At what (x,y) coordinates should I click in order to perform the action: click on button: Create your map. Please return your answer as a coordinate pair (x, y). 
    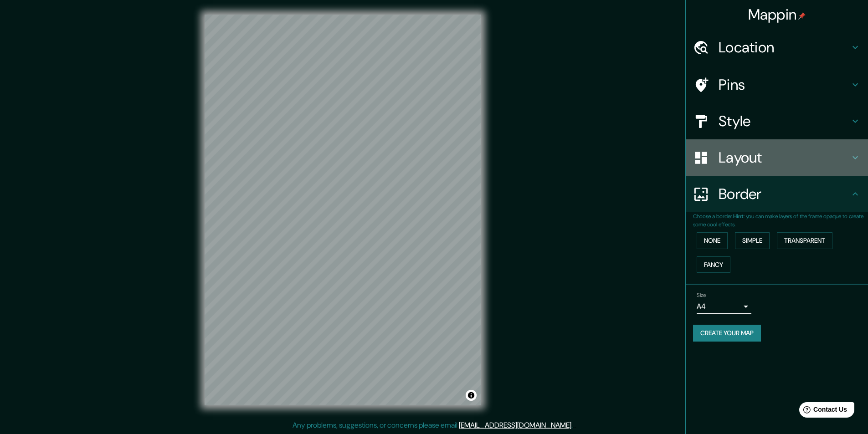
    Looking at the image, I should click on (727, 333).